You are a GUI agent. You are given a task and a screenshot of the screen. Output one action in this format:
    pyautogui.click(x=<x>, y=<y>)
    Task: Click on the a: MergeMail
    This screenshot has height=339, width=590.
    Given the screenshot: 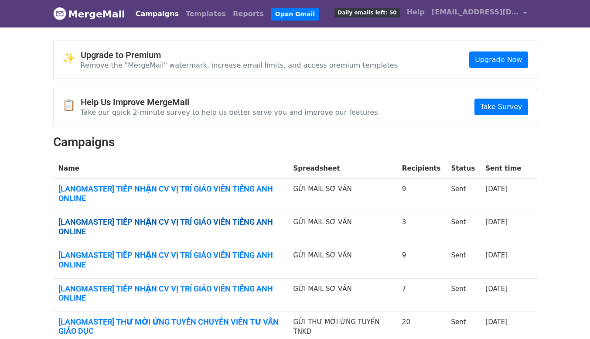 What is the action you would take?
    pyautogui.click(x=89, y=14)
    